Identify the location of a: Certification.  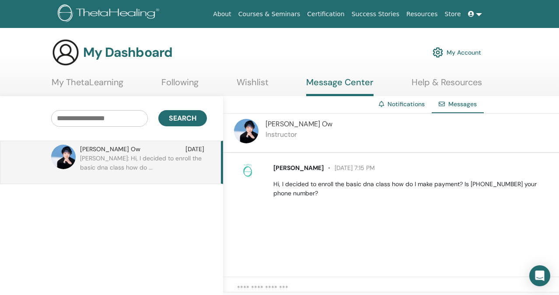
(326, 14).